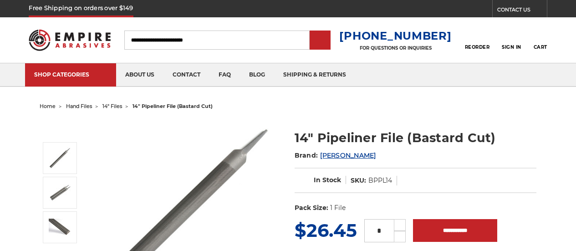 The width and height of the screenshot is (576, 251). Describe the element at coordinates (540, 47) in the screenshot. I see `span: Cart` at that location.